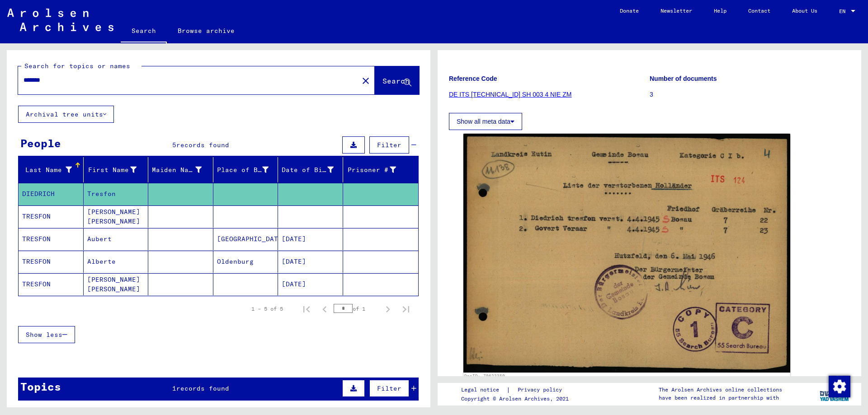 This screenshot has height=415, width=868. Describe the element at coordinates (206, 31) in the screenshot. I see `a: Browse archive` at that location.